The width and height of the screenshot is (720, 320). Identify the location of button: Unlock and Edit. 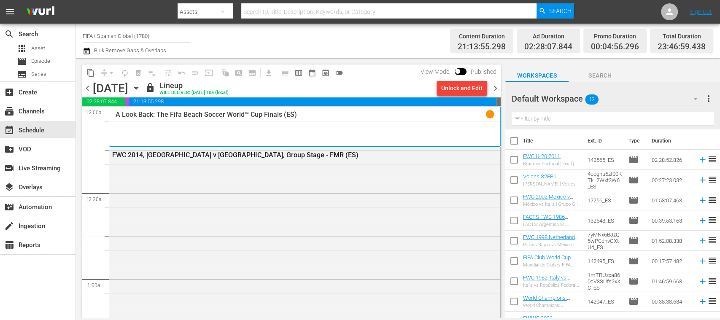
(462, 88).